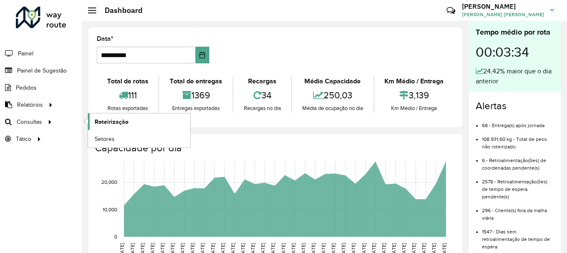 Image resolution: width=567 pixels, height=253 pixels. I want to click on h2: Dashboard, so click(119, 10).